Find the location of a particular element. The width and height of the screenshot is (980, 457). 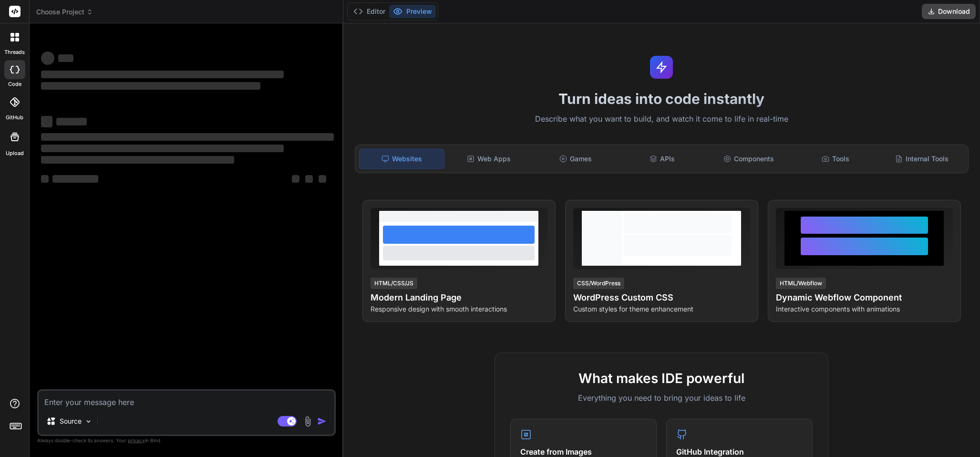

label: GitHub is located at coordinates (14, 117).